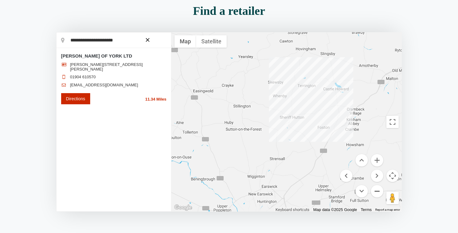  I want to click on button: Move down, so click(362, 191).